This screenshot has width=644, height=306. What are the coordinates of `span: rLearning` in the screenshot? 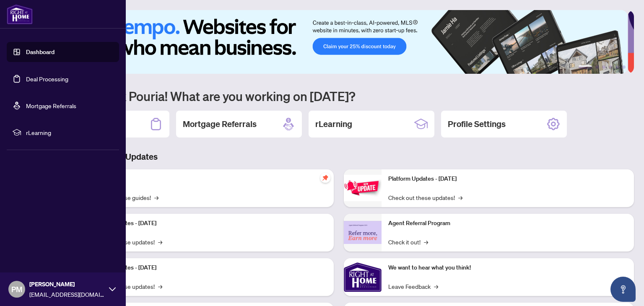 It's located at (70, 132).